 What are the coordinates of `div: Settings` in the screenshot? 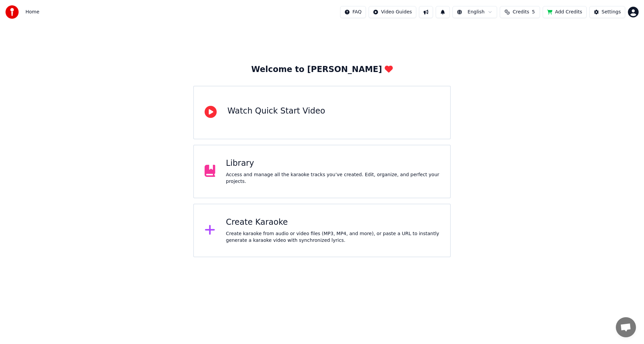 It's located at (611, 12).